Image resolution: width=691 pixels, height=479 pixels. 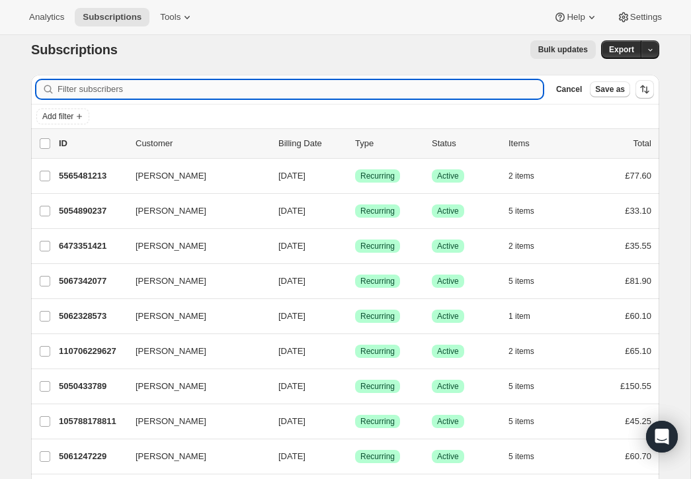 I want to click on div: IDCustomerBilling DateTypeStatusItemsTotal, so click(x=355, y=144).